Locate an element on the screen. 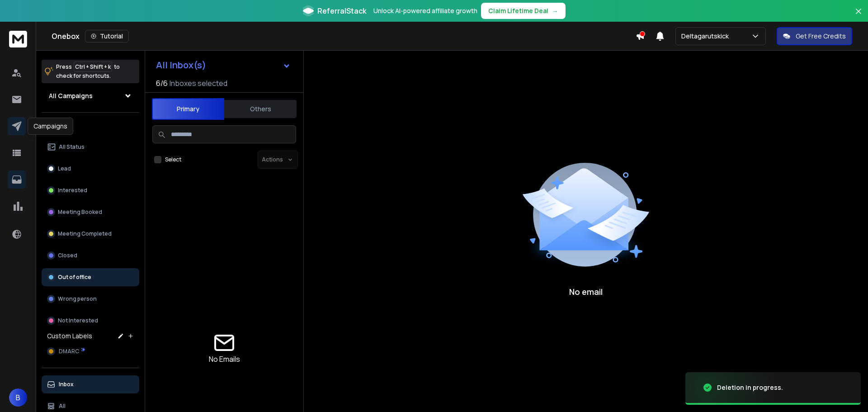  h3: Custom Labels is located at coordinates (69, 336).